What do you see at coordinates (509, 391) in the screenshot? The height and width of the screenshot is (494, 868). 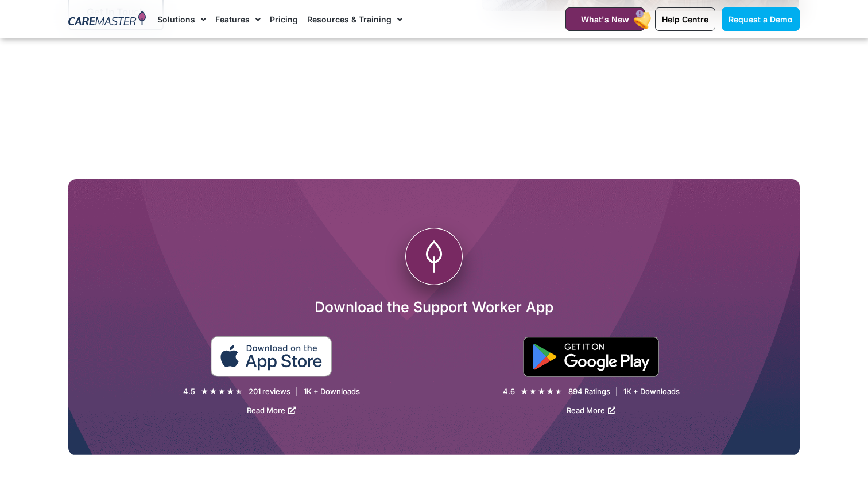 I see `div: 4.6` at bounding box center [509, 391].